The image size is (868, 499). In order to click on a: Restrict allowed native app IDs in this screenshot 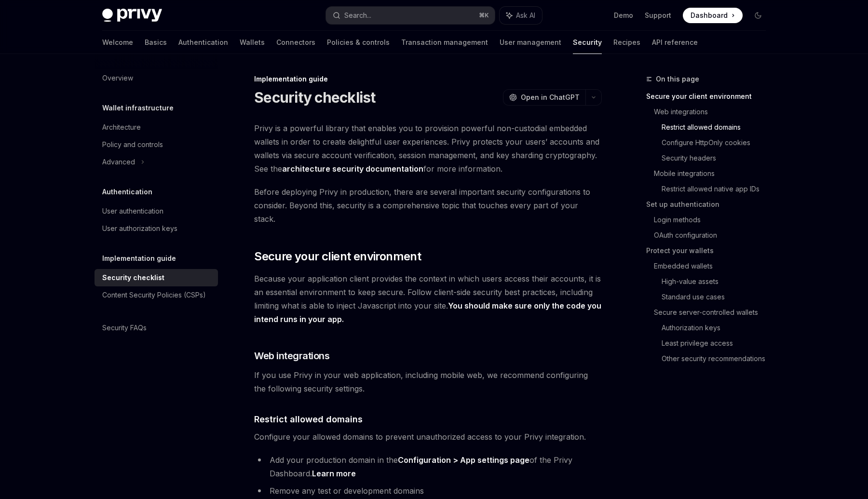, I will do `click(717, 189)`.